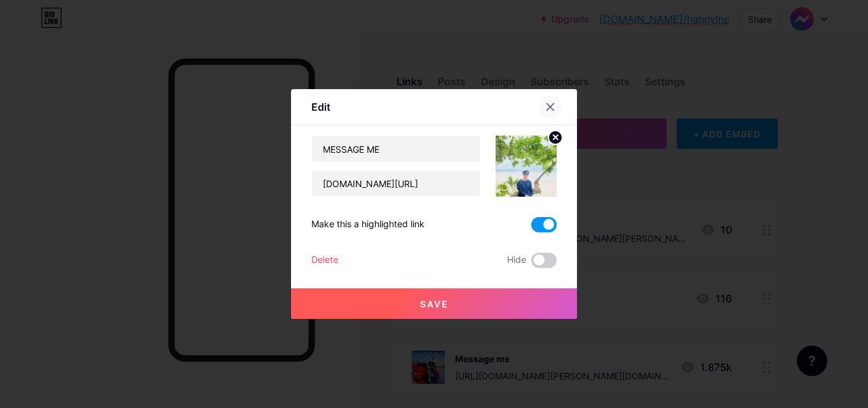  I want to click on button: Save, so click(434, 304).